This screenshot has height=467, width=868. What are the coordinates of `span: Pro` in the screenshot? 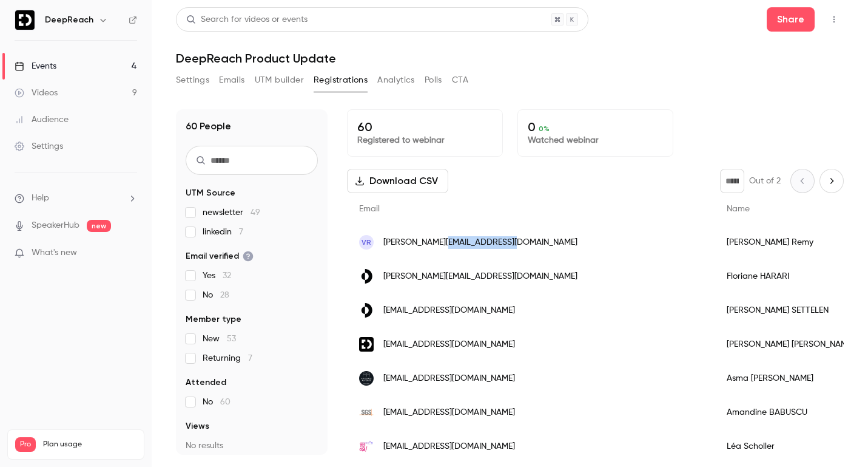 It's located at (25, 444).